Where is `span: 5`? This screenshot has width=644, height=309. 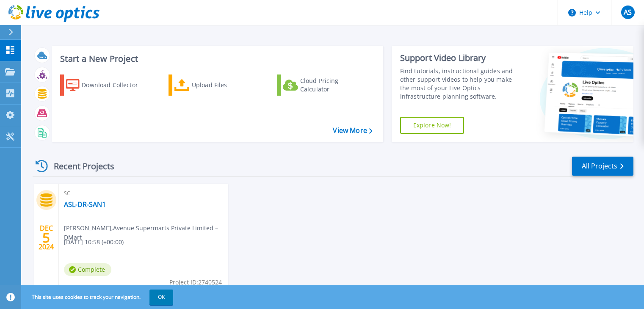 span: 5 is located at coordinates (46, 237).